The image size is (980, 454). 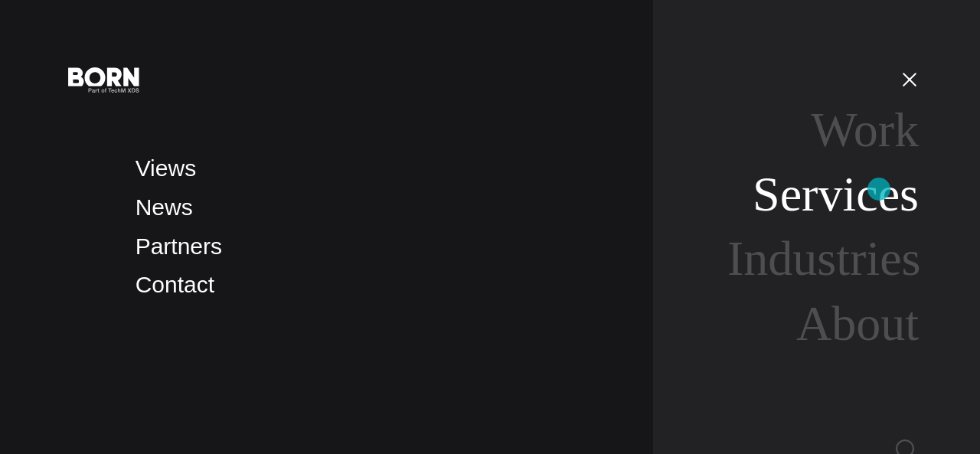 I want to click on a: About, so click(x=858, y=323).